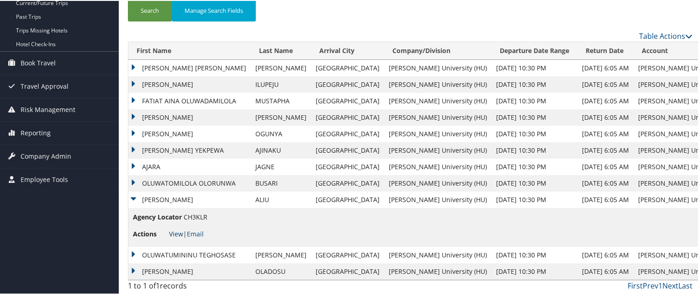 This screenshot has height=294, width=698. What do you see at coordinates (438, 50) in the screenshot?
I see `th: Company/Division` at bounding box center [438, 50].